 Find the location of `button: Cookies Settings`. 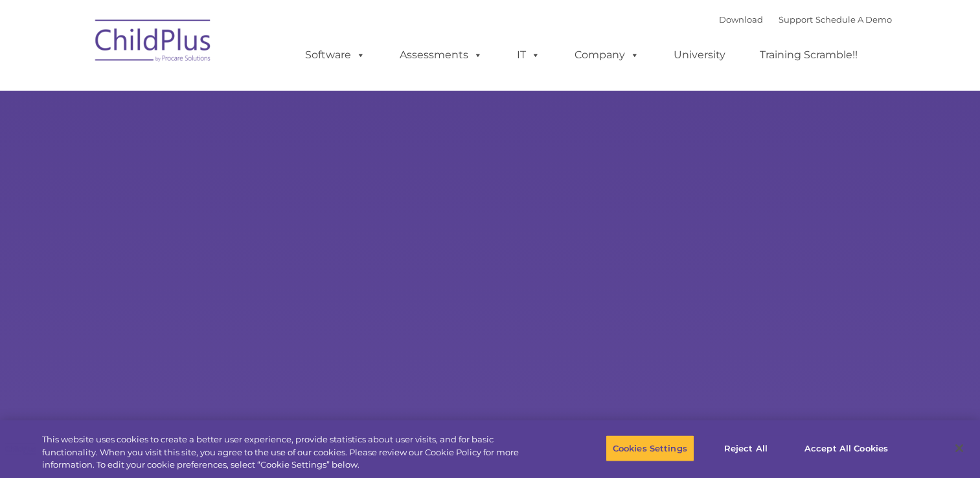

button: Cookies Settings is located at coordinates (650, 448).